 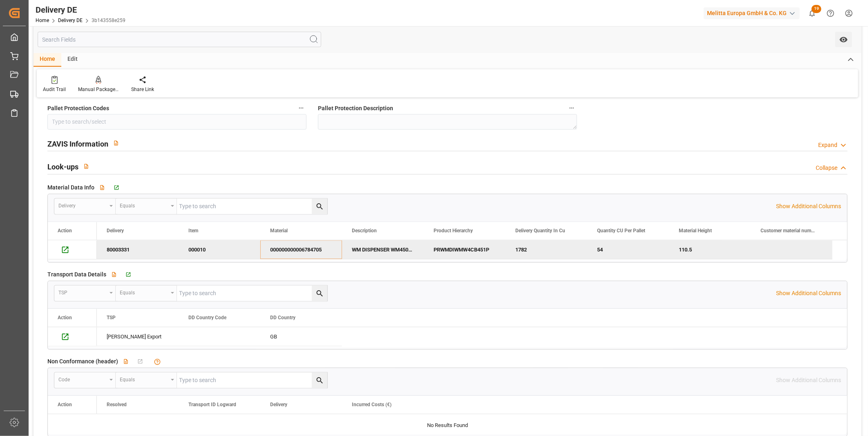 What do you see at coordinates (830, 13) in the screenshot?
I see `button: Help Center` at bounding box center [830, 13].